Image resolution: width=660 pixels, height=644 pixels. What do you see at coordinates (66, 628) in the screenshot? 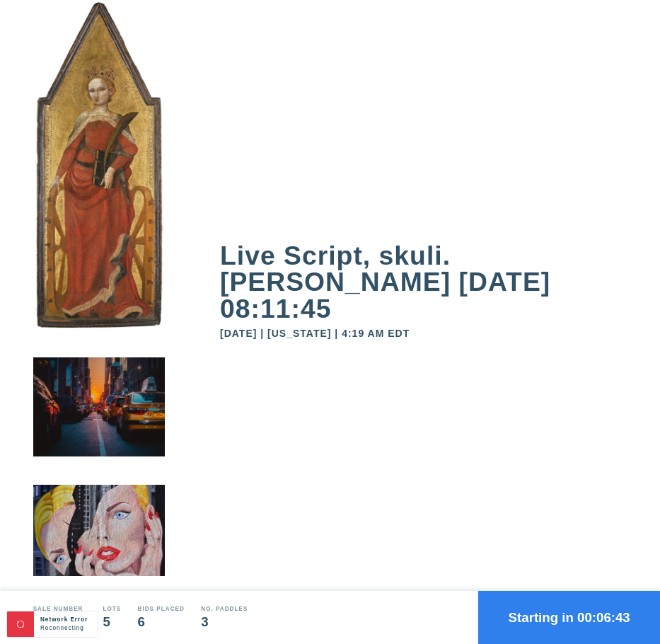
I see `div: Reconnecting` at bounding box center [66, 628].